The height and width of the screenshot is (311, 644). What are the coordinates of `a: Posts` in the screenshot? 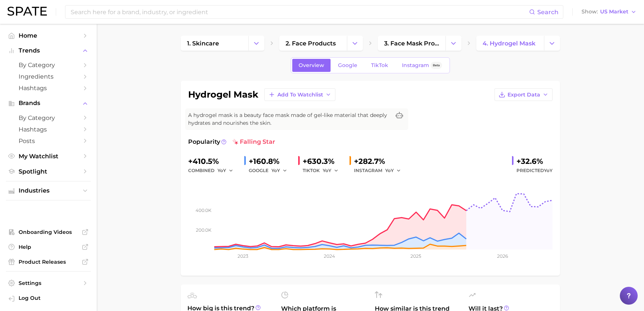 It's located at (48, 141).